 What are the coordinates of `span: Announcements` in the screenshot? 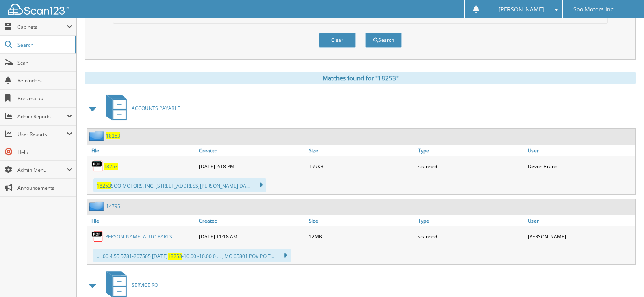 It's located at (45, 188).